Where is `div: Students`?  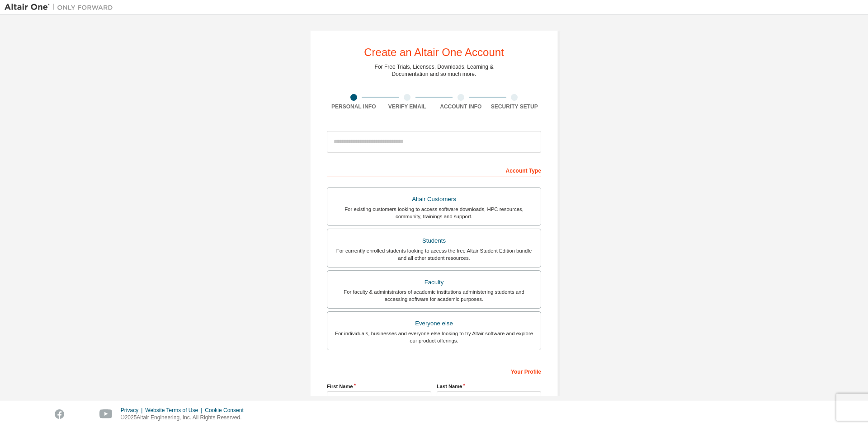
div: Students is located at coordinates (434, 240).